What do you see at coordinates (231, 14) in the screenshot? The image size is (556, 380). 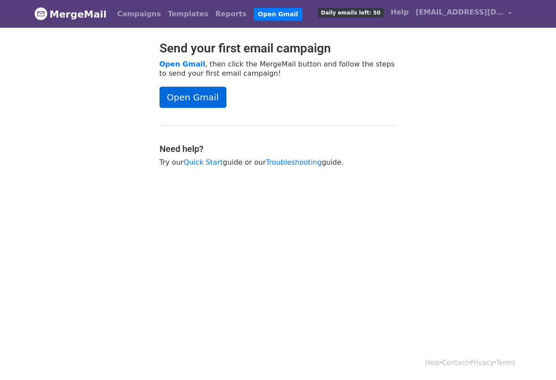 I see `a: Reports` at bounding box center [231, 14].